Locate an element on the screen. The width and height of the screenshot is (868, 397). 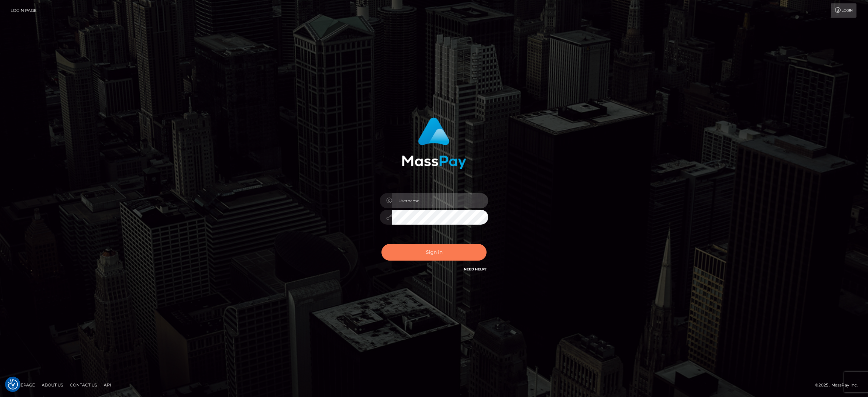
img: MassPay Login is located at coordinates (434, 143).